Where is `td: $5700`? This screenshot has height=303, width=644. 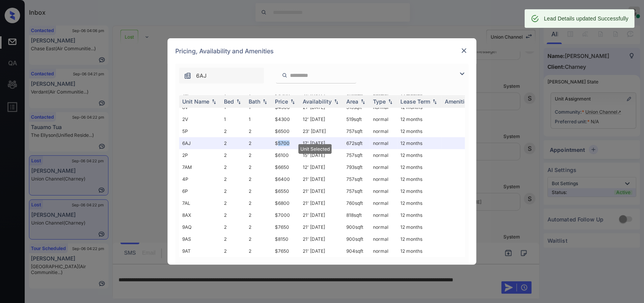 td: $5700 is located at coordinates (286, 143).